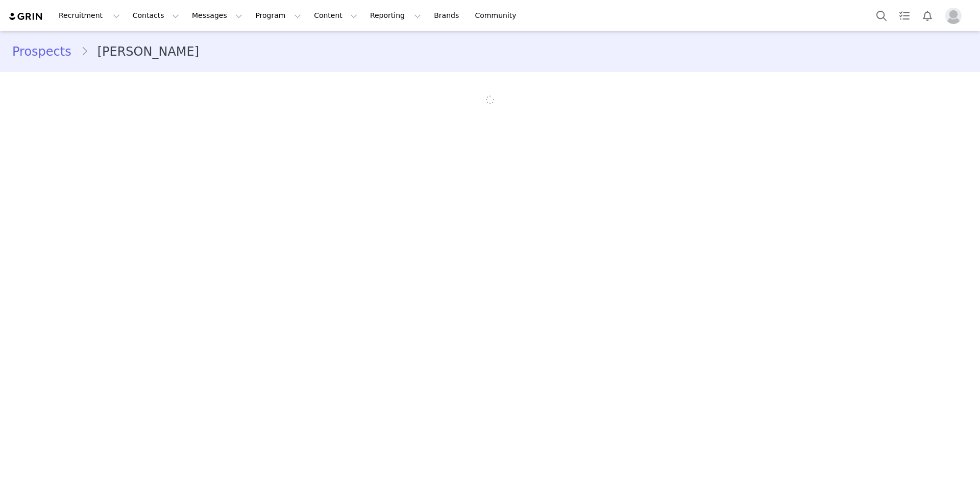 Image resolution: width=980 pixels, height=483 pixels. What do you see at coordinates (156, 15) in the screenshot?
I see `button: Contacts` at bounding box center [156, 15].